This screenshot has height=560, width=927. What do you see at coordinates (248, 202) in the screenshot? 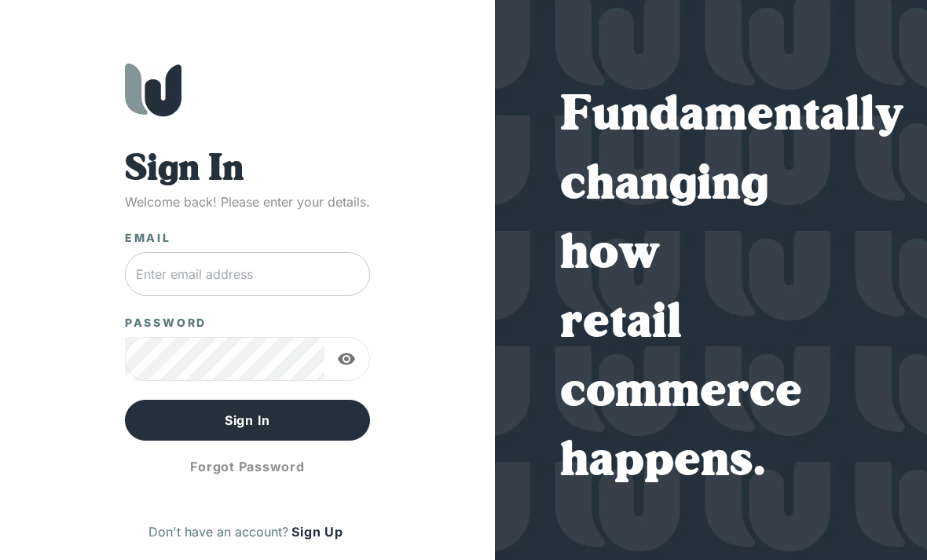
I see `p: Welcome back! Please enter your details.` at bounding box center [248, 202].